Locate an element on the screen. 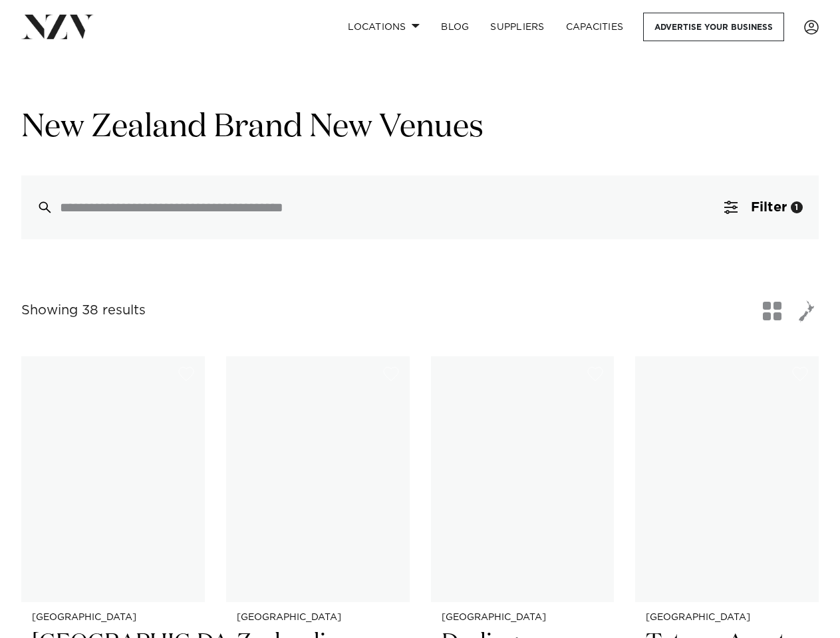  a: Advertise your business is located at coordinates (714, 27).